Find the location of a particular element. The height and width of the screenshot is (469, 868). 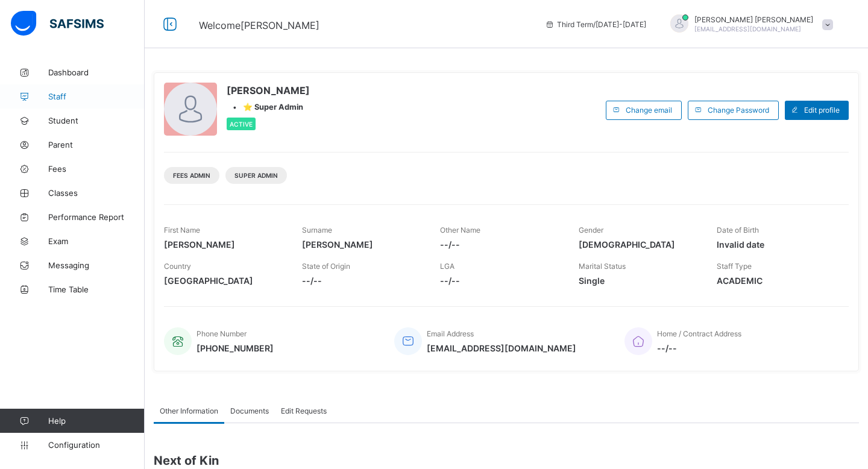

span: Date of Birth is located at coordinates (738, 229).